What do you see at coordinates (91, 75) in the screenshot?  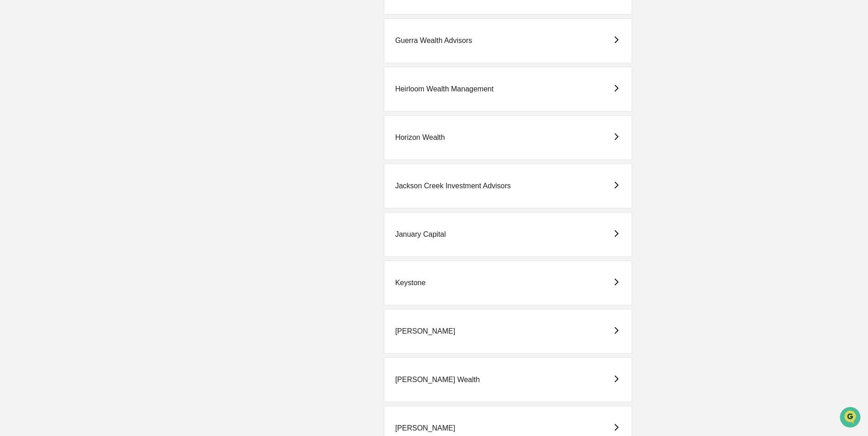 I see `div: Start new chat` at bounding box center [91, 75].